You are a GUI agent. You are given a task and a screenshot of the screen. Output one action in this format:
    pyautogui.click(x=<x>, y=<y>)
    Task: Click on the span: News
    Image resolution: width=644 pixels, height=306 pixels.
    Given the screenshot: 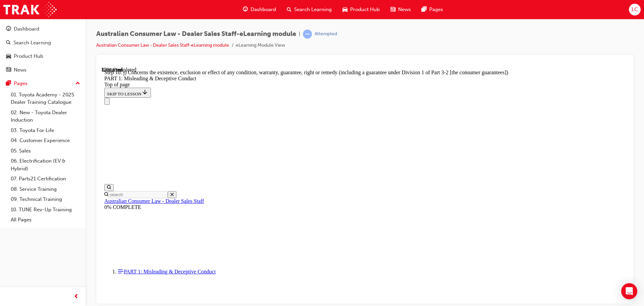 What is the action you would take?
    pyautogui.click(x=405, y=9)
    